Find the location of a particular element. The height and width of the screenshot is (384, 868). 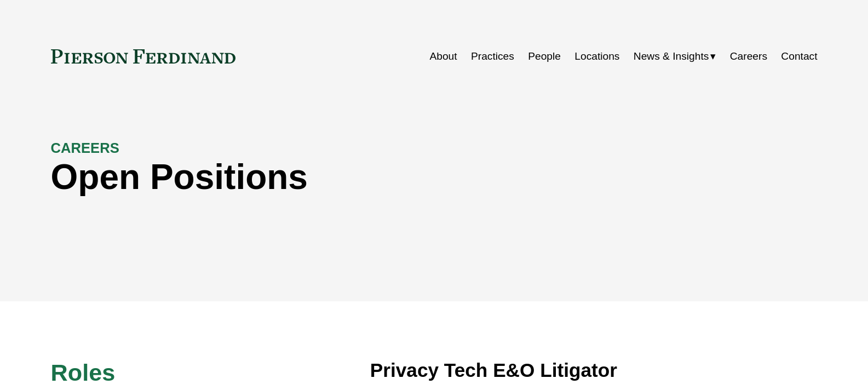

a: Locations is located at coordinates (597, 56).